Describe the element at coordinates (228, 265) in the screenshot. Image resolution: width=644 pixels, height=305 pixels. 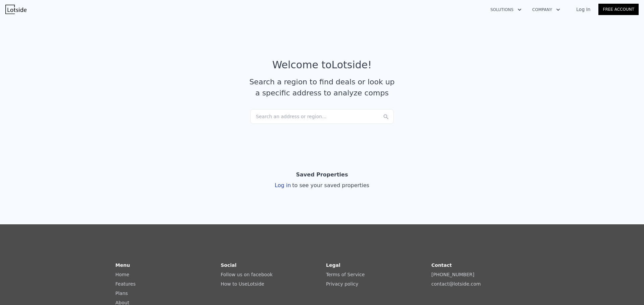
I see `strong: Social` at that location.